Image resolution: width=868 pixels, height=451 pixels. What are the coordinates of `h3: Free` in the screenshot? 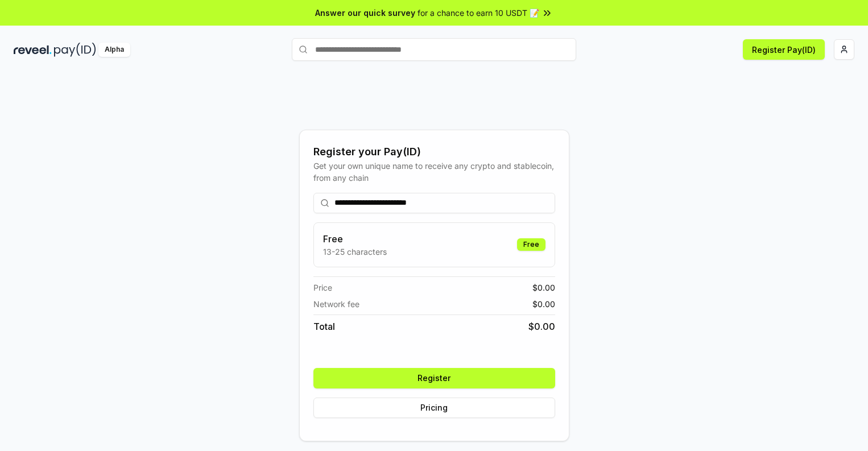 It's located at (355, 239).